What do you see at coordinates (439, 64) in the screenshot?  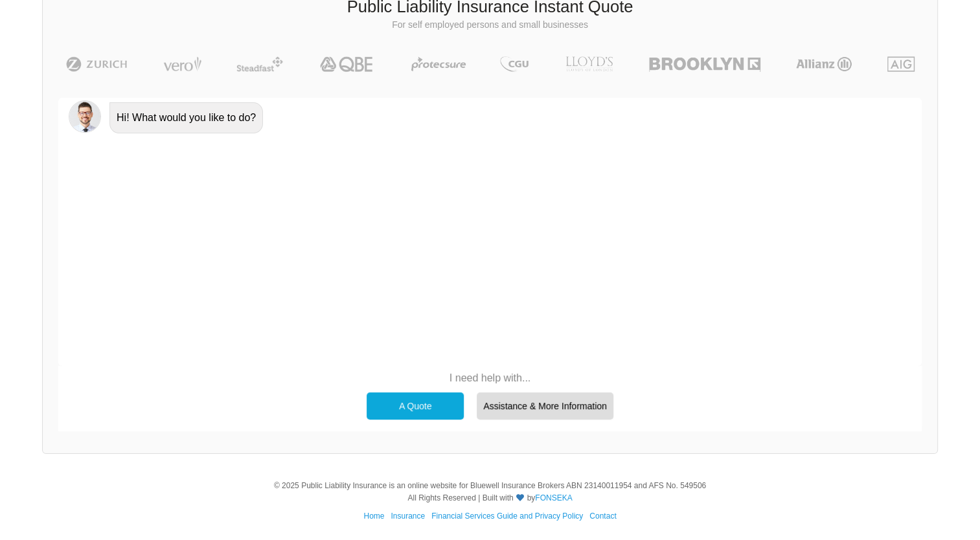 I see `img: Protecsure | Public Liability Insurance` at bounding box center [439, 64].